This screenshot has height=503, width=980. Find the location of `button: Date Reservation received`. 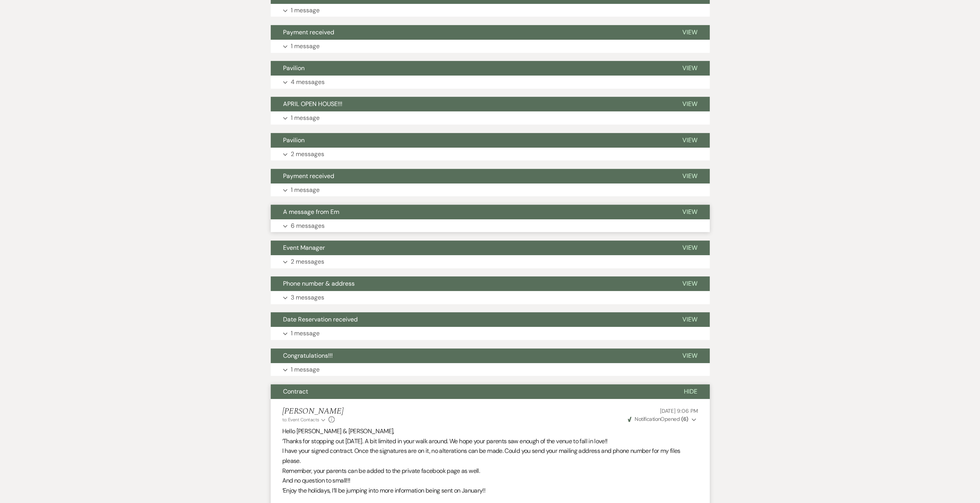

button: Date Reservation received is located at coordinates (470, 319).